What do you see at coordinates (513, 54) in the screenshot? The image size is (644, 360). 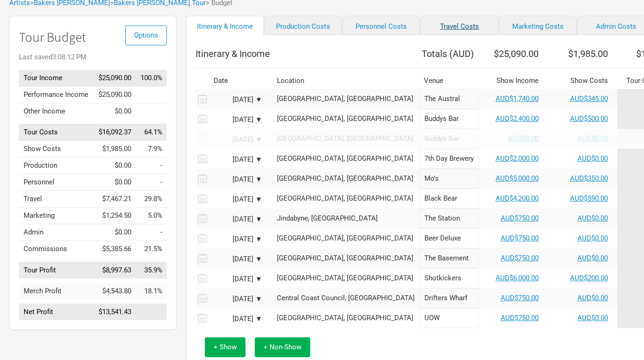 I see `th: $25,090.00` at bounding box center [513, 54].